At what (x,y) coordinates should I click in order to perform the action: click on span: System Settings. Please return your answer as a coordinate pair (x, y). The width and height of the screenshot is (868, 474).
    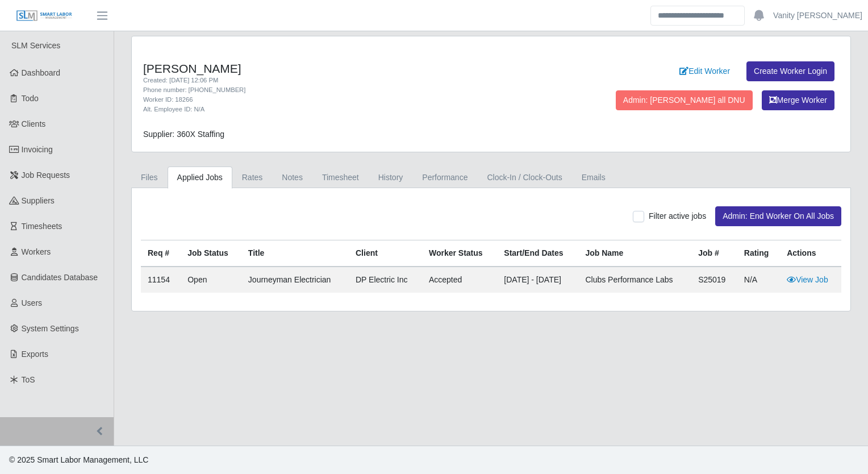
    Looking at the image, I should click on (50, 328).